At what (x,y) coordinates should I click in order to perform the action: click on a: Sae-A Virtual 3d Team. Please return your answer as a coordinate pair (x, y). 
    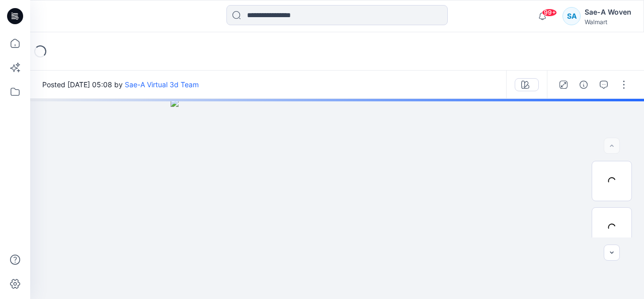
    Looking at the image, I should click on (161, 84).